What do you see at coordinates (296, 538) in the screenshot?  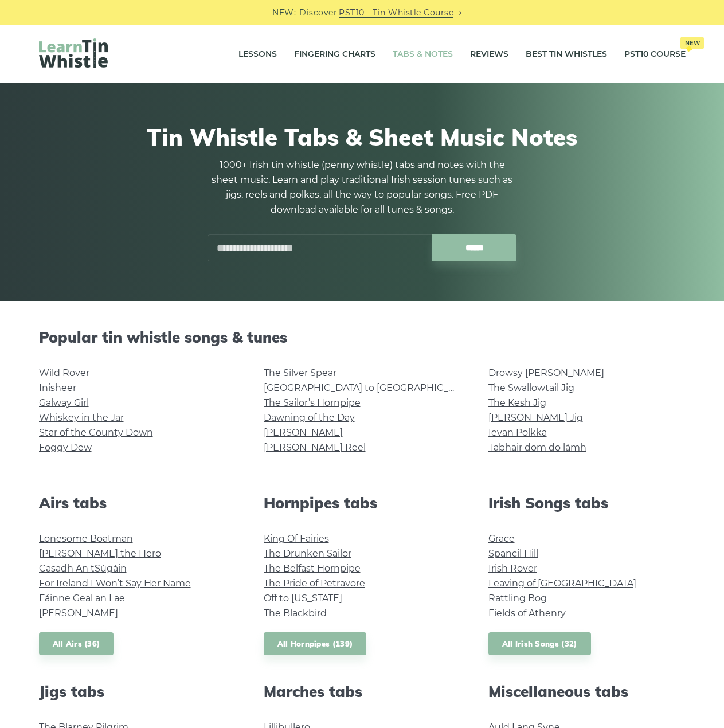 I see `a: King Of Fairies` at bounding box center [296, 538].